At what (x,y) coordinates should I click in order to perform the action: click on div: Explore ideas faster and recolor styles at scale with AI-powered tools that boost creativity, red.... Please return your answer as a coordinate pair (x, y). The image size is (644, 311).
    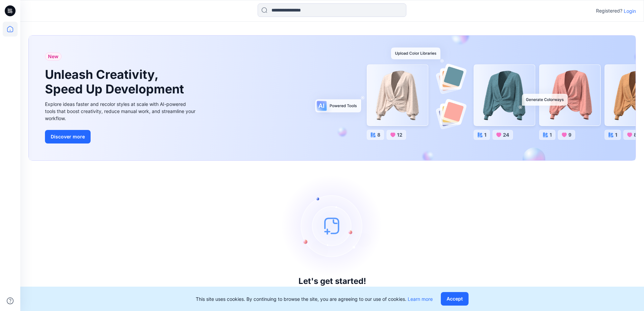
    Looking at the image, I should click on (121, 111).